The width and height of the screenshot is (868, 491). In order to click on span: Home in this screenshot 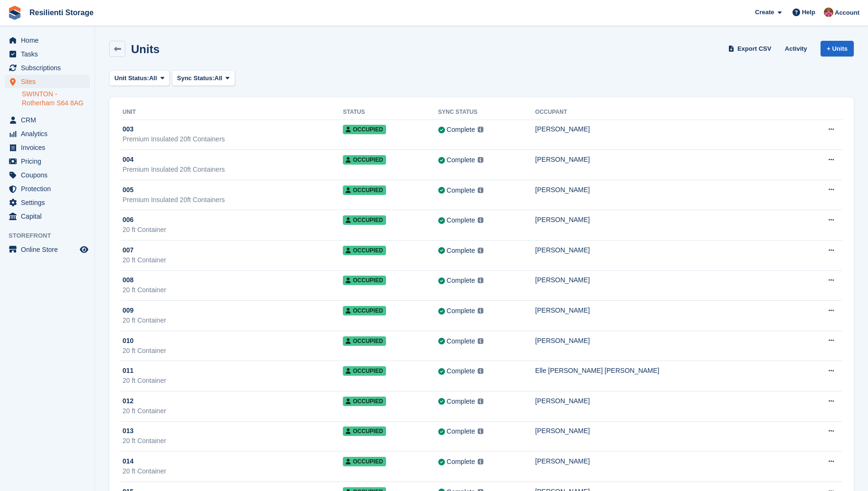, I will do `click(49, 41)`.